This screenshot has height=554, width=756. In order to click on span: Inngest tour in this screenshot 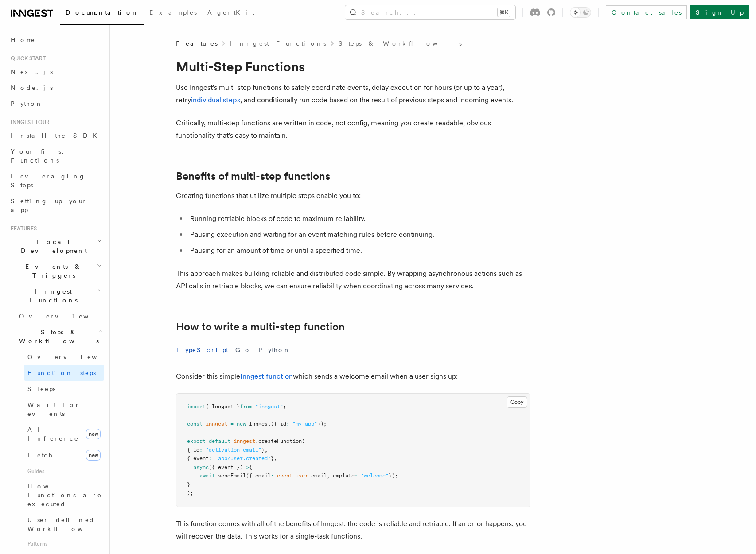, I will do `click(29, 122)`.